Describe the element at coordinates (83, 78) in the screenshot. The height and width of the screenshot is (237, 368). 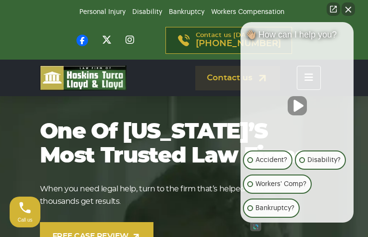
I see `img: logo` at that location.